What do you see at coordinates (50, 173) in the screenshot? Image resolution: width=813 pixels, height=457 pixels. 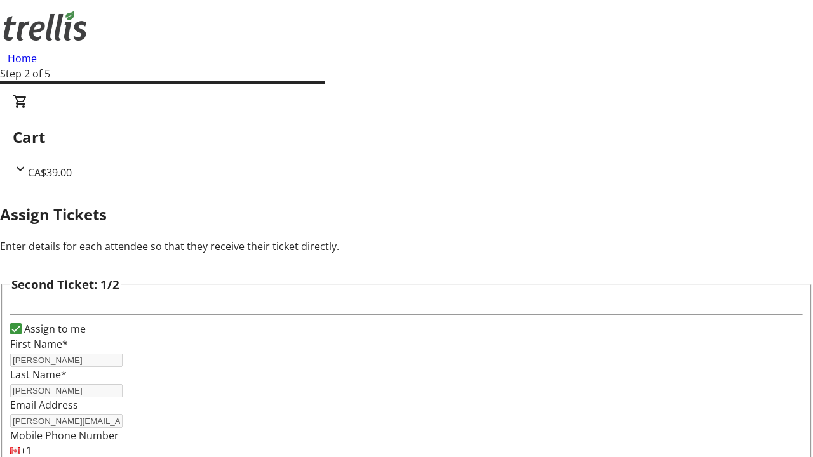 I see `span: CA$39.00` at bounding box center [50, 173].